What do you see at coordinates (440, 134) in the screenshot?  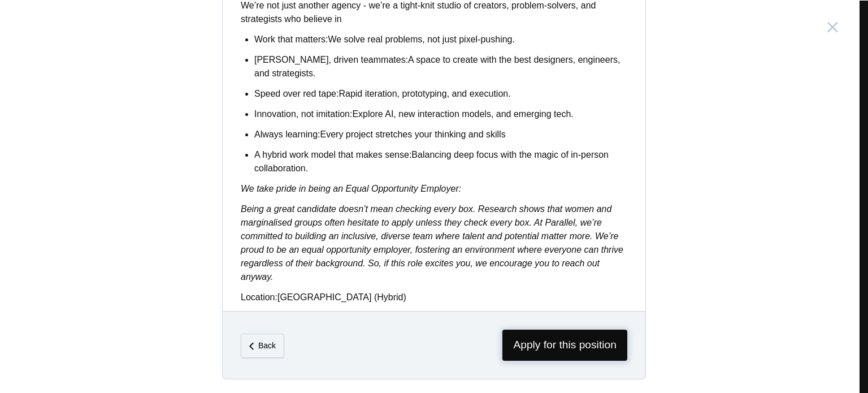 I see `p: Every project stretches your thinking and skills` at bounding box center [440, 134].